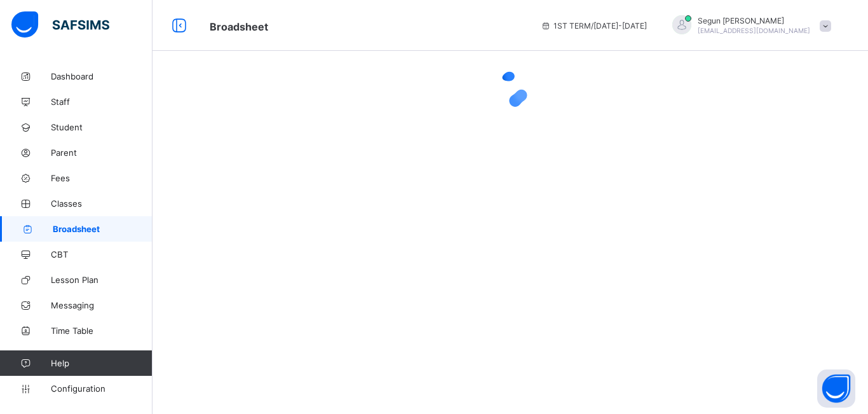 This screenshot has width=868, height=414. Describe the element at coordinates (102, 363) in the screenshot. I see `span: Help` at that location.